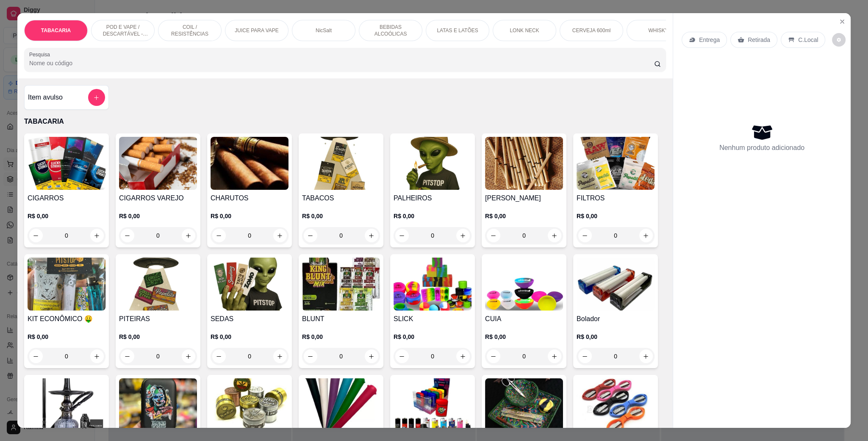 This screenshot has height=441, width=868. What do you see at coordinates (762, 148) in the screenshot?
I see `p: Nenhum produto adicionado` at bounding box center [762, 148].